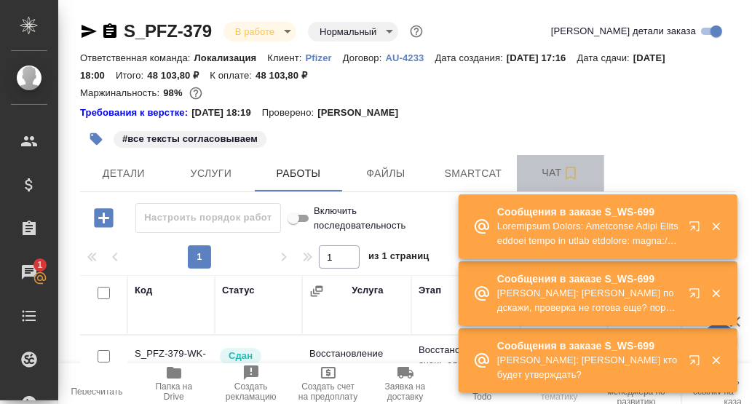  I want to click on span: Создать рекламацию, so click(251, 391).